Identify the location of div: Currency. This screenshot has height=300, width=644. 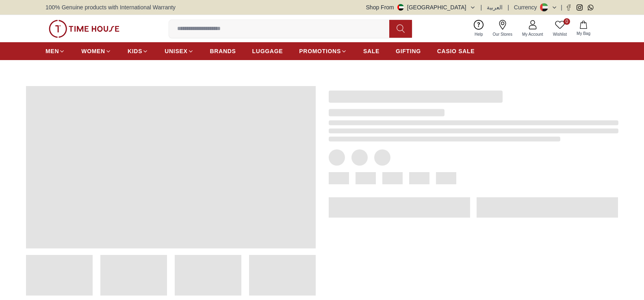
(527, 7).